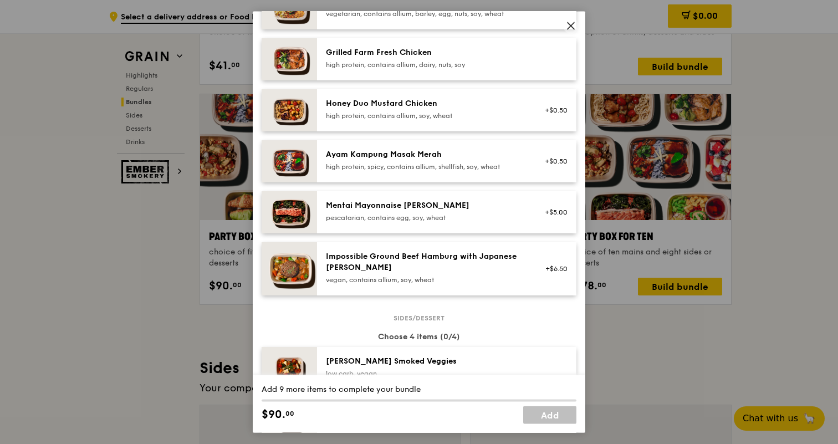 This screenshot has width=838, height=444. I want to click on a: Add, so click(550, 415).